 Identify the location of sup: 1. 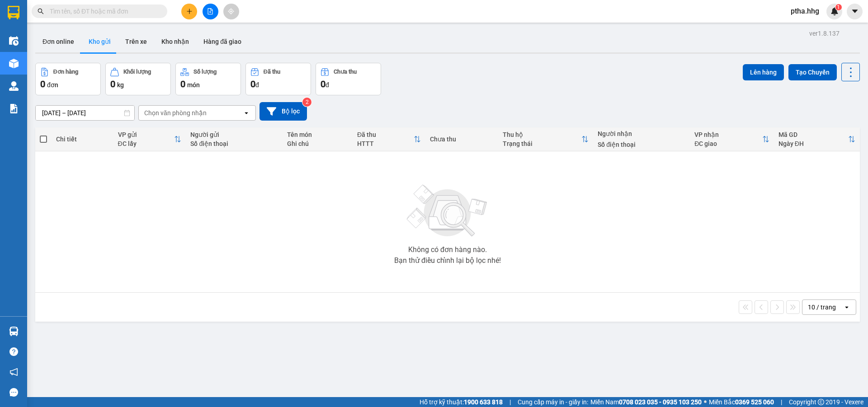
(839, 8).